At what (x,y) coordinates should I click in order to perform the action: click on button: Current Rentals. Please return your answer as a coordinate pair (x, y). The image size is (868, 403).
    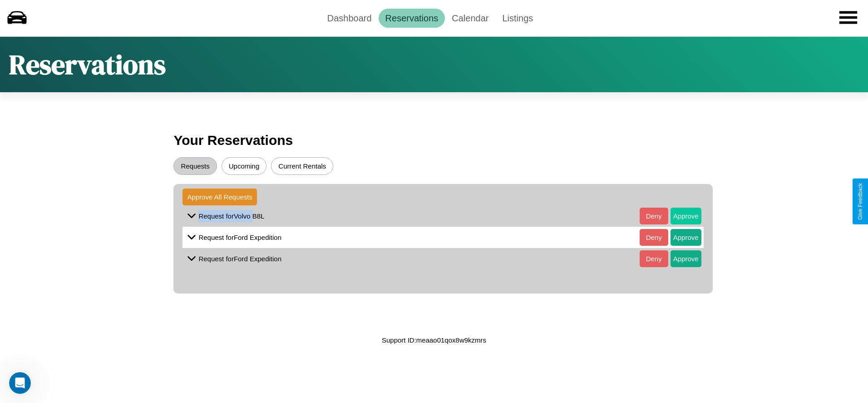
    Looking at the image, I should click on (302, 166).